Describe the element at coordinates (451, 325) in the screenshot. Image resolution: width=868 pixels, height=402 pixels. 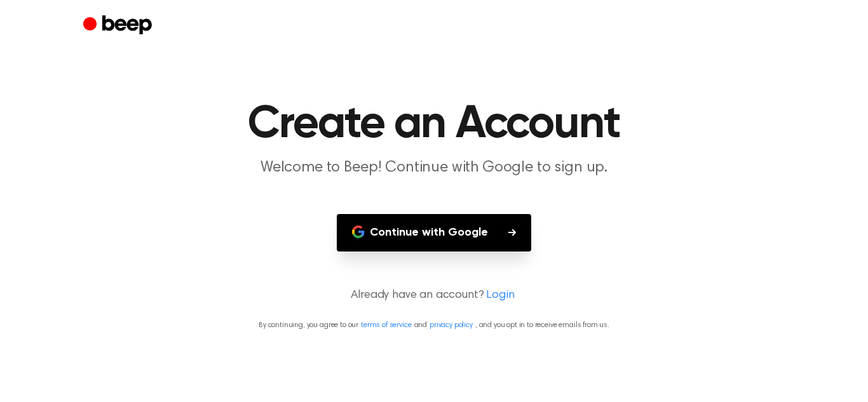
I see `a: privacy policy` at that location.